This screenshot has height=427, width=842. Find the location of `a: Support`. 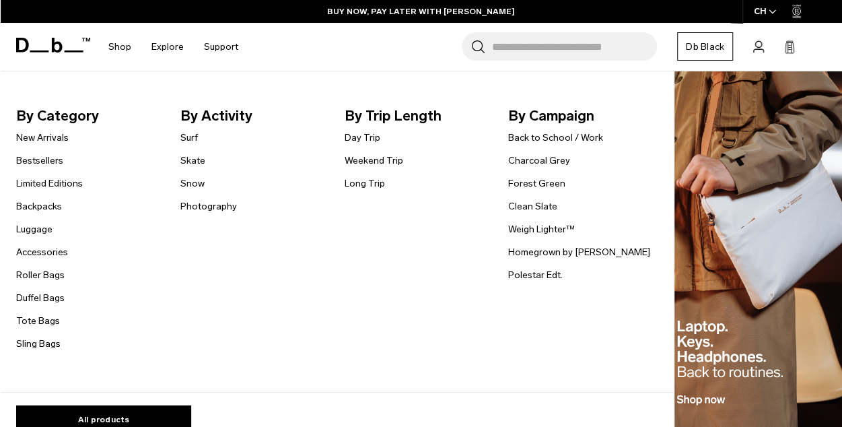

a: Support is located at coordinates (221, 46).